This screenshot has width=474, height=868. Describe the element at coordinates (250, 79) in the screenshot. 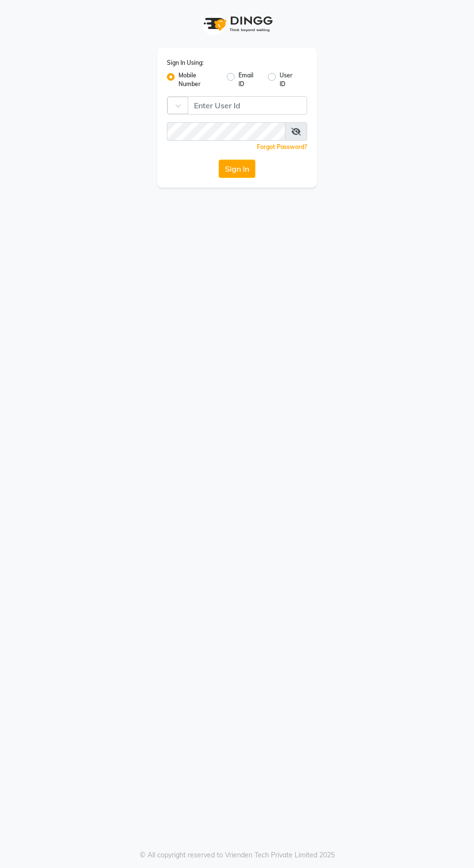

I see `label: Email ID` at that location.